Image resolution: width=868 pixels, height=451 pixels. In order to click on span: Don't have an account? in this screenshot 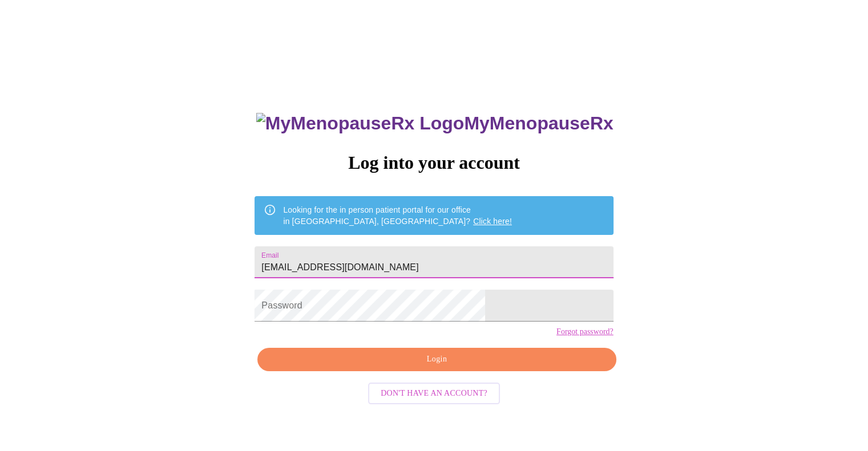, I will do `click(434, 394)`.